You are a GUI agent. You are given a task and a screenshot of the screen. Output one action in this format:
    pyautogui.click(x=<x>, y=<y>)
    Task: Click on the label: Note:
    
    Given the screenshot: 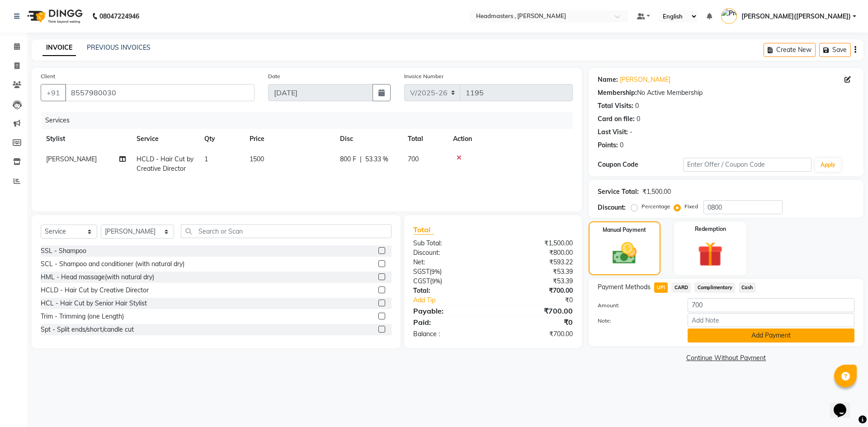 What is the action you would take?
    pyautogui.click(x=636, y=321)
    